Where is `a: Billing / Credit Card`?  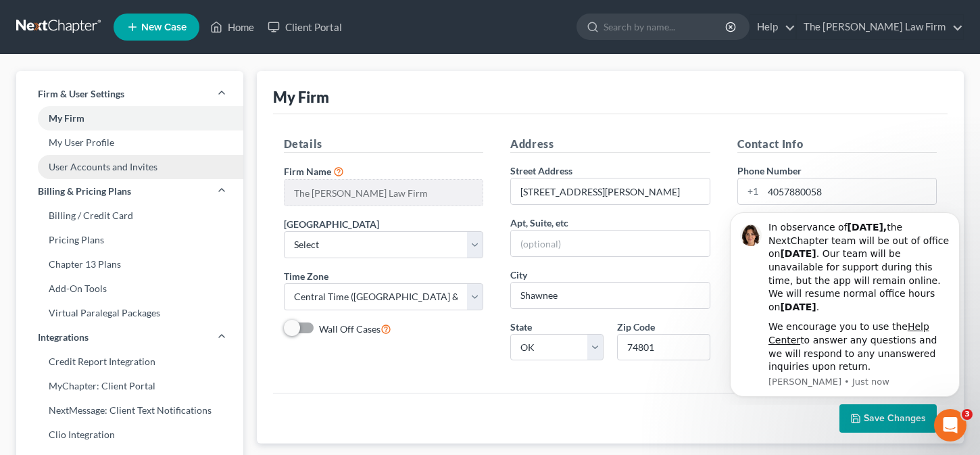 a: Billing / Credit Card is located at coordinates (130, 215).